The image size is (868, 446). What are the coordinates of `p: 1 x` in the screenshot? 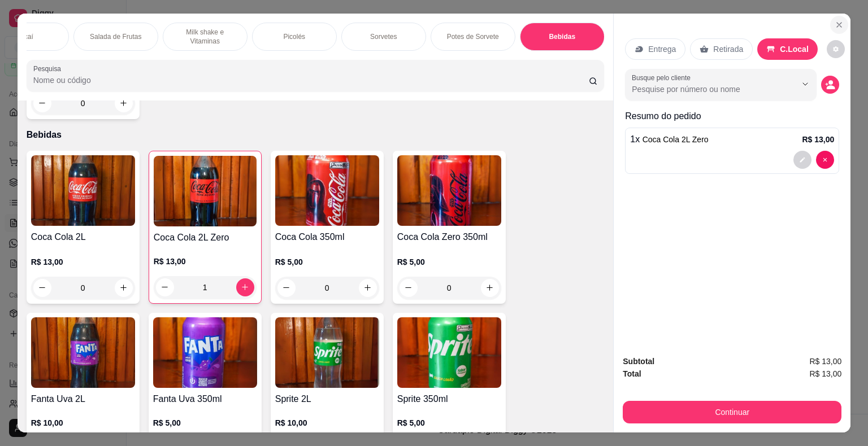 It's located at (669, 140).